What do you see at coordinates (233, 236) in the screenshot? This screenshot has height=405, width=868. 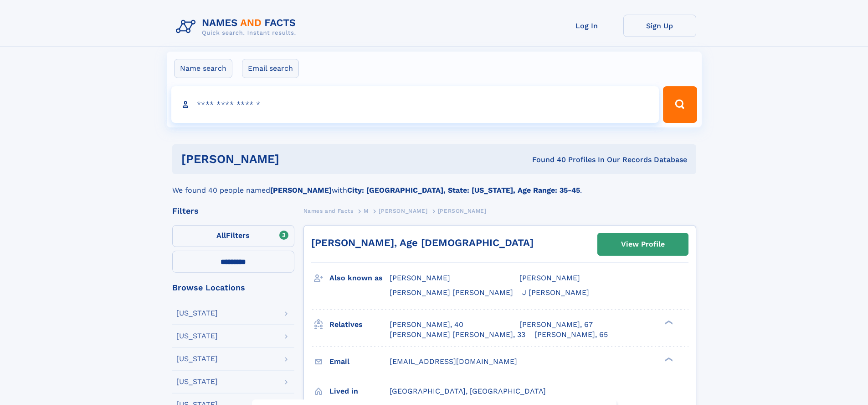 I see `label: Filters` at bounding box center [233, 236].